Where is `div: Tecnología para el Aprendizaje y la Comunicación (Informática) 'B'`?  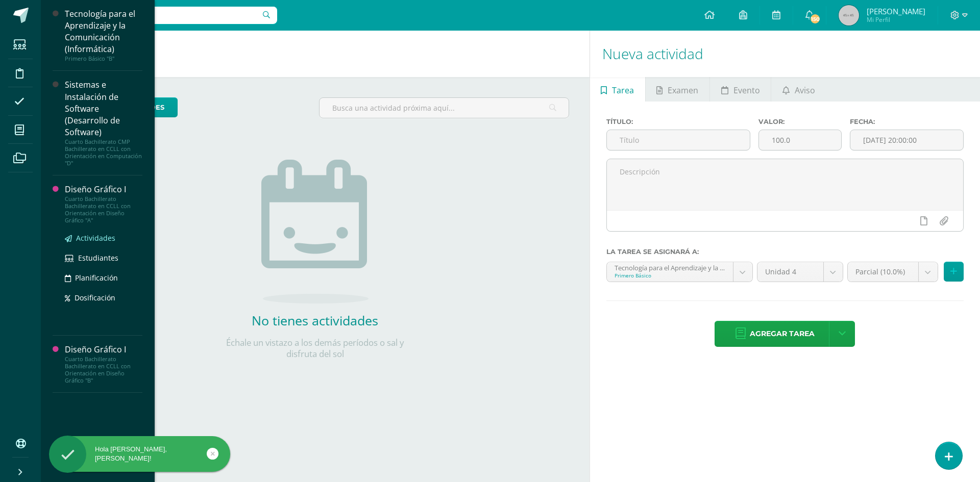
div: Tecnología para el Aprendizaje y la Comunicación (Informática) 'B' is located at coordinates (670, 267).